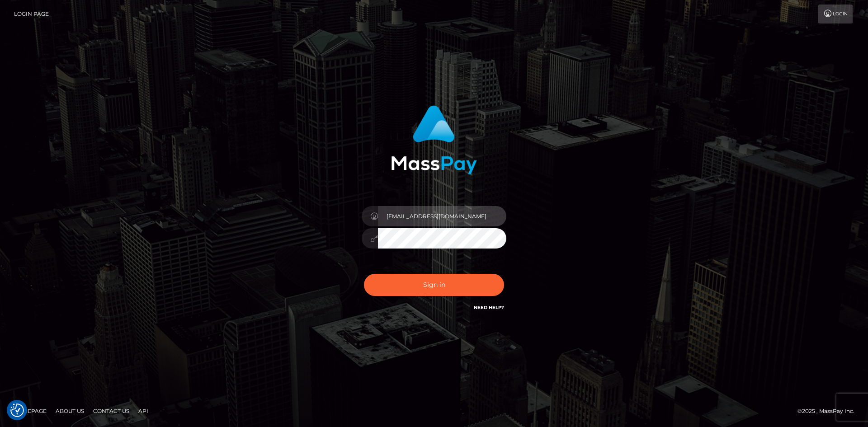 The height and width of the screenshot is (427, 868). What do you see at coordinates (442, 216) in the screenshot?
I see `input: Username...` at bounding box center [442, 216].